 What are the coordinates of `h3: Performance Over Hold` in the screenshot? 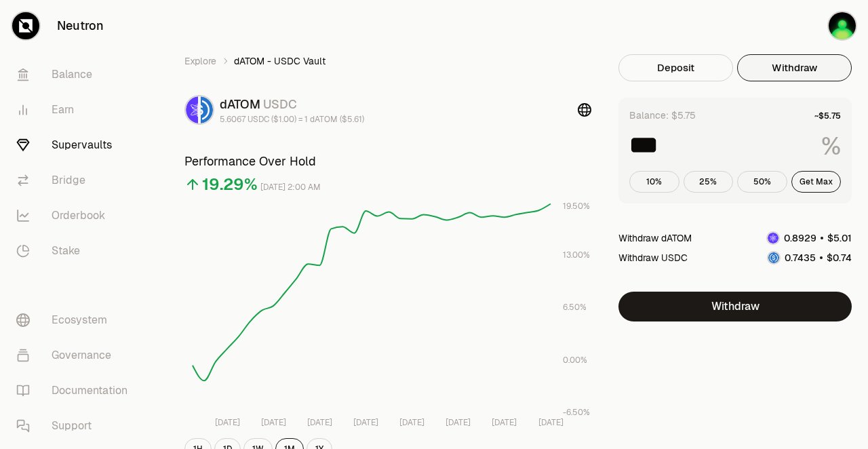 It's located at (388, 161).